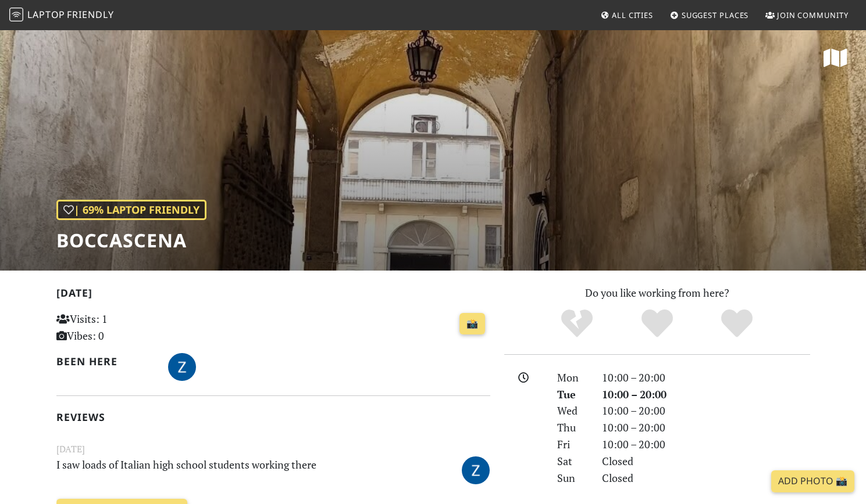 The image size is (866, 504). Describe the element at coordinates (131, 210) in the screenshot. I see `div: | 69% Laptop Friendly` at that location.